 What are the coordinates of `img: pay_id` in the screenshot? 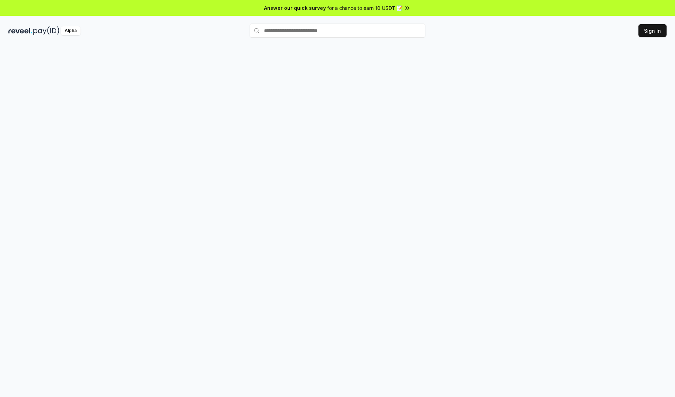 It's located at (46, 31).